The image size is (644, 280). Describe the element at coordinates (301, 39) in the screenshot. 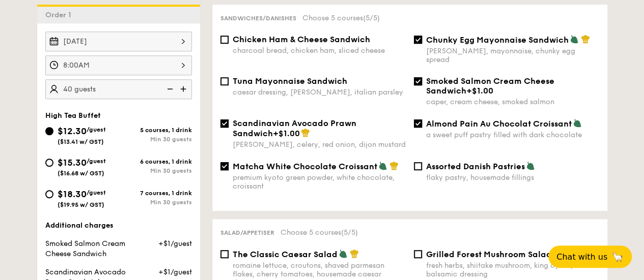

I see `span: Chicken Ham & Cheese Sandwich` at that location.